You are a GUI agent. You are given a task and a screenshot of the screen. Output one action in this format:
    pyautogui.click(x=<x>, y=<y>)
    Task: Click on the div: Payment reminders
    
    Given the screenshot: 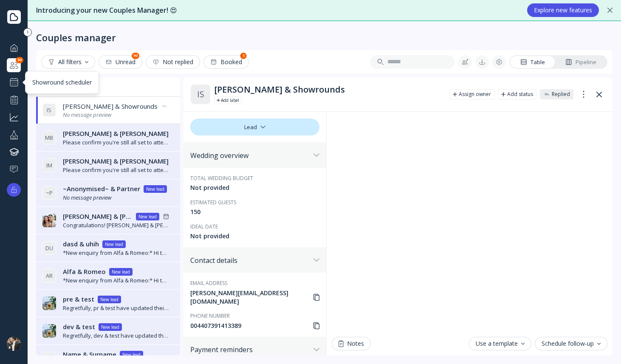 What is the action you would take?
    pyautogui.click(x=250, y=349)
    